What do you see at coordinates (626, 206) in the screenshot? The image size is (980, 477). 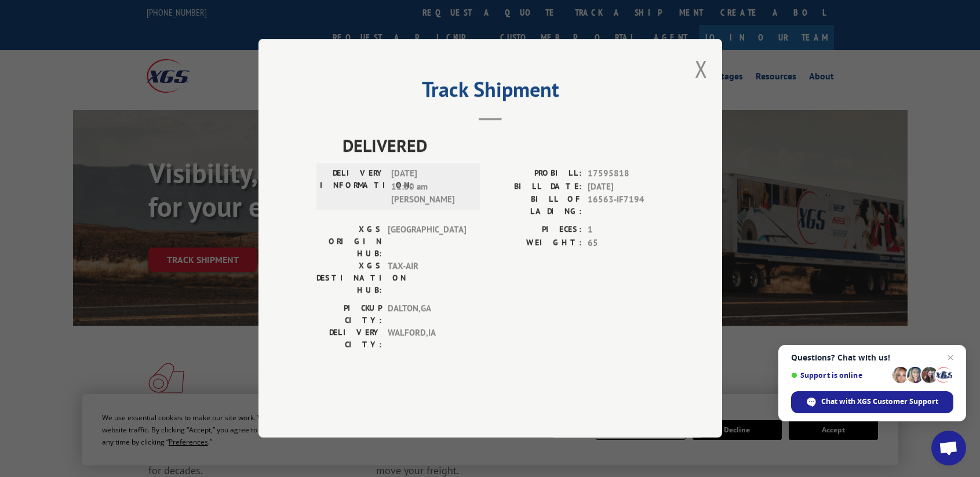 I see `span: 16563-IF7194` at bounding box center [626, 206].